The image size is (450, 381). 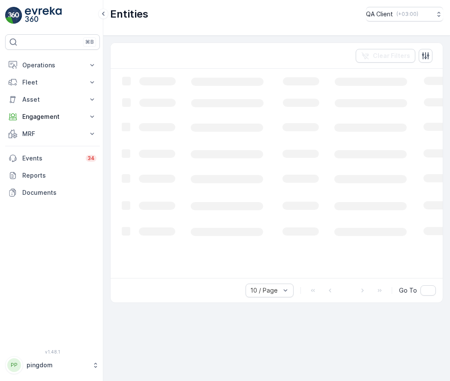 What do you see at coordinates (405, 14) in the screenshot?
I see `button: QA Client(+03:00)` at bounding box center [405, 14].